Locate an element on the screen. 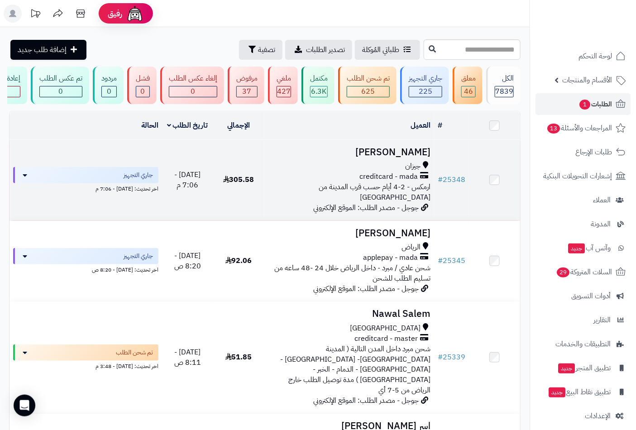  a: #25348 is located at coordinates (452, 180).